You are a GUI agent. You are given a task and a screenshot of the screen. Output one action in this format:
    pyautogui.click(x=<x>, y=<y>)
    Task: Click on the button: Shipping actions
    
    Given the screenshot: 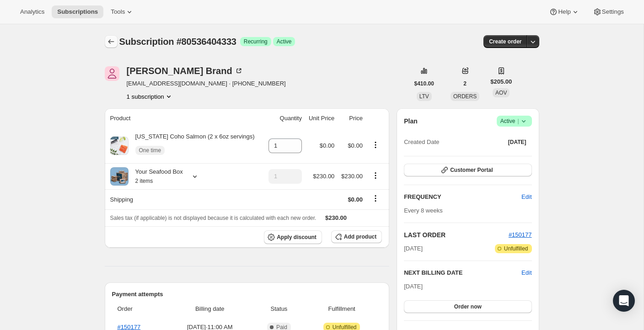 What is the action you would take?
    pyautogui.click(x=376, y=198)
    